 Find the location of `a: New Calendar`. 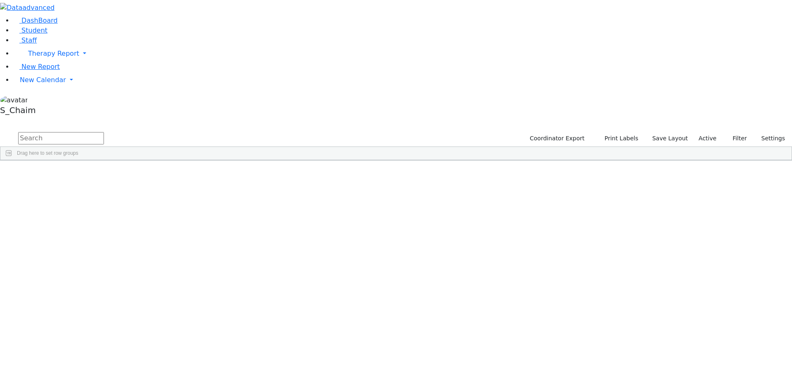

a: New Calendar is located at coordinates (403, 80).